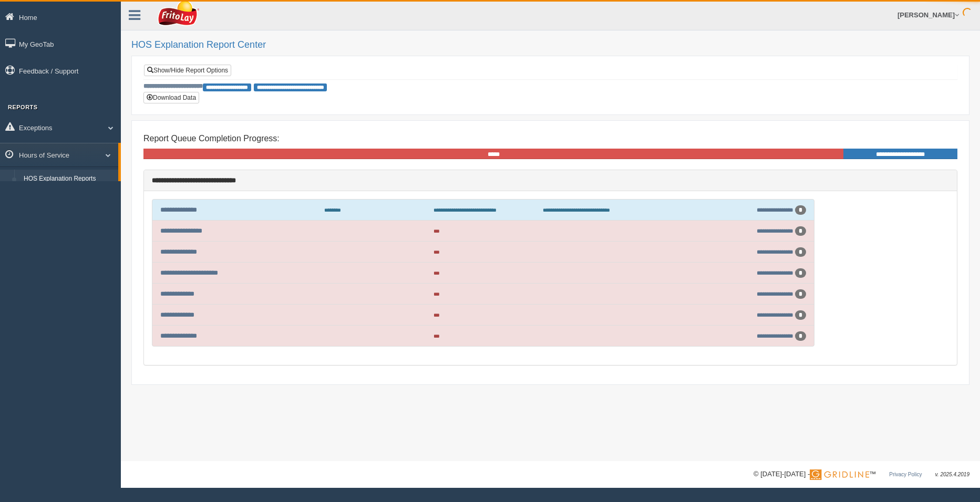 The height and width of the screenshot is (502, 980). What do you see at coordinates (68, 179) in the screenshot?
I see `a: HOS Explanation Reports` at bounding box center [68, 179].